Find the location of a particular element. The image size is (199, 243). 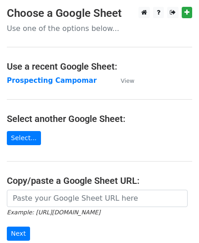

h4: Select another Google Sheet: is located at coordinates (99, 119).